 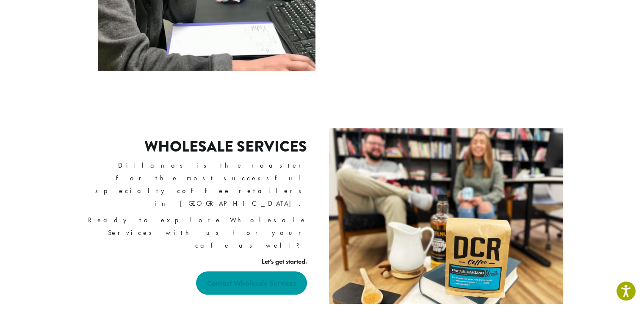 What do you see at coordinates (225, 147) in the screenshot?
I see `h2: Wholesale Services` at bounding box center [225, 147].